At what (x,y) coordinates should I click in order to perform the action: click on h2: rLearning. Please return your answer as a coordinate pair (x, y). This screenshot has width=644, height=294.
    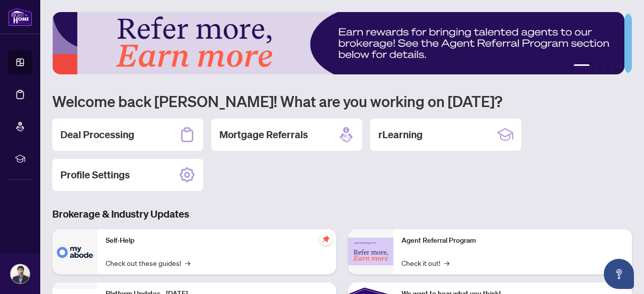
    Looking at the image, I should click on (401, 135).